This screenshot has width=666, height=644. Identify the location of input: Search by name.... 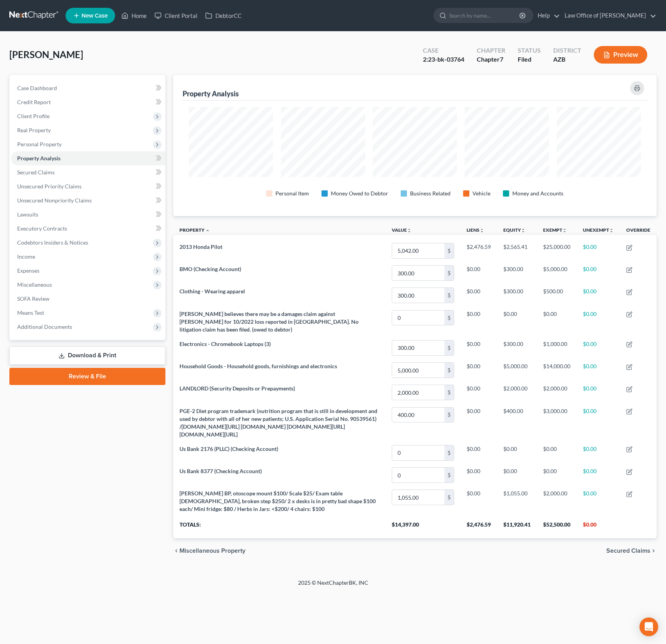
(484, 15).